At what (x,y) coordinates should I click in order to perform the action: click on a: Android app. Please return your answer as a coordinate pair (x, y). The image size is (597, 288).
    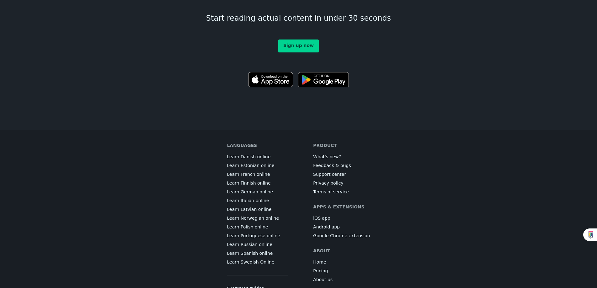
    Looking at the image, I should click on (326, 227).